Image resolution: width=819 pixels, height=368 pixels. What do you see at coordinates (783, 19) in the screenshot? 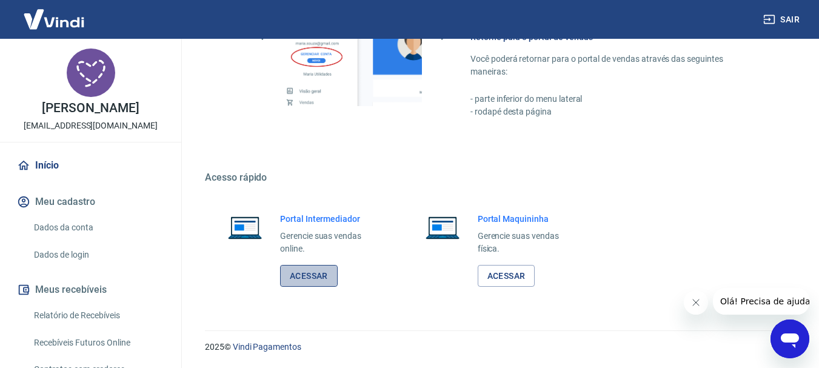
I see `button: Sair` at bounding box center [783, 19].